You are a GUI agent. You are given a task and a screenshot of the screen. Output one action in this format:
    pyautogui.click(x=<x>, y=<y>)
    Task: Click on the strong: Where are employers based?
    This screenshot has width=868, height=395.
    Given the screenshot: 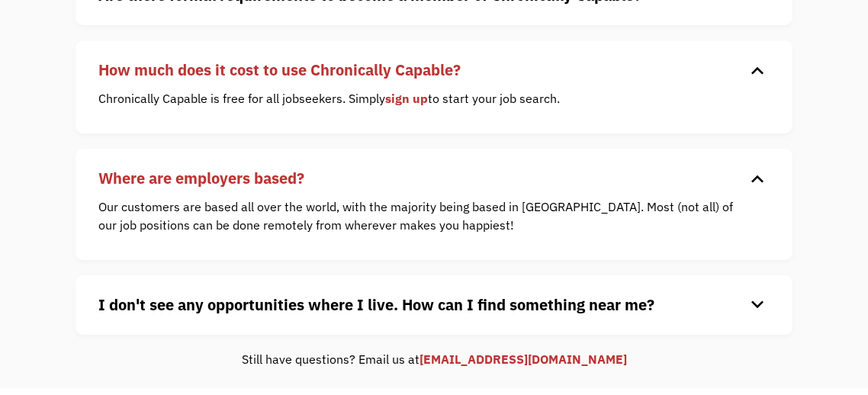 What is the action you would take?
    pyautogui.click(x=202, y=178)
    